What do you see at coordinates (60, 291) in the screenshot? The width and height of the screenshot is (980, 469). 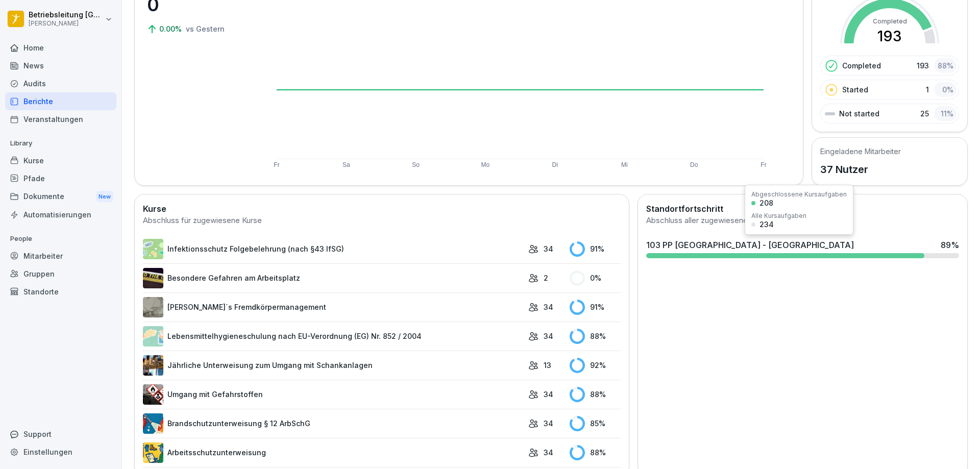 I see `a: Standorte` at bounding box center [60, 291].